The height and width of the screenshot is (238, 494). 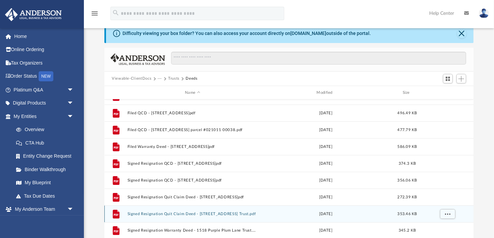 What do you see at coordinates (407, 113) in the screenshot?
I see `span: 496.49 KB` at bounding box center [407, 113].